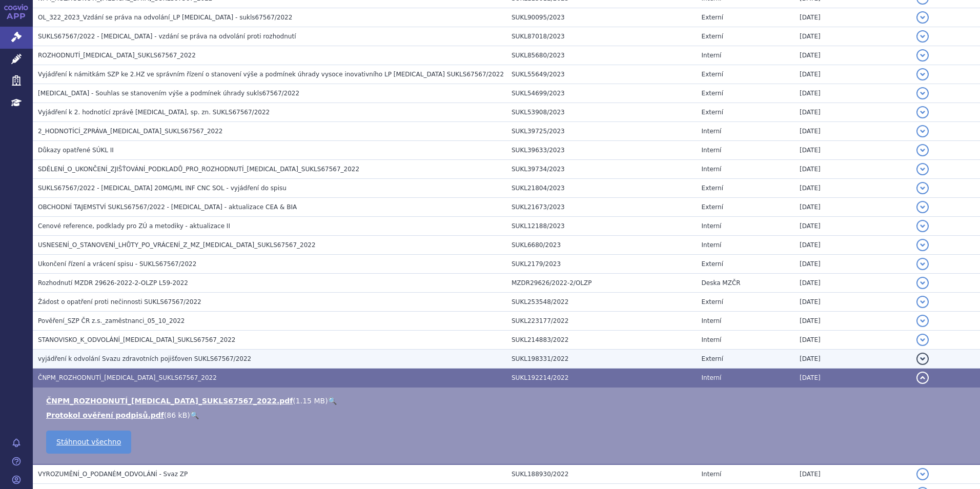 The height and width of the screenshot is (489, 980). Describe the element at coordinates (601, 377) in the screenshot. I see `td: SUKL192214/2022` at that location.